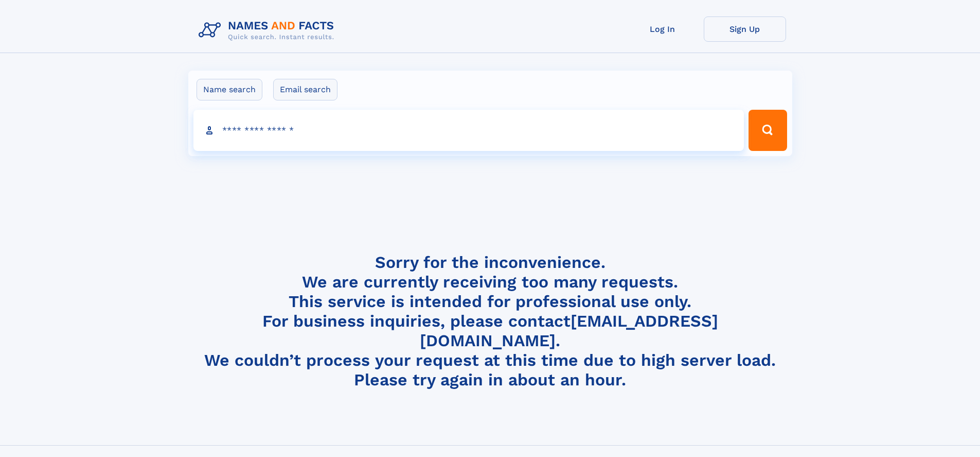  Describe the element at coordinates (230, 89) in the screenshot. I see `label: Name search` at that location.